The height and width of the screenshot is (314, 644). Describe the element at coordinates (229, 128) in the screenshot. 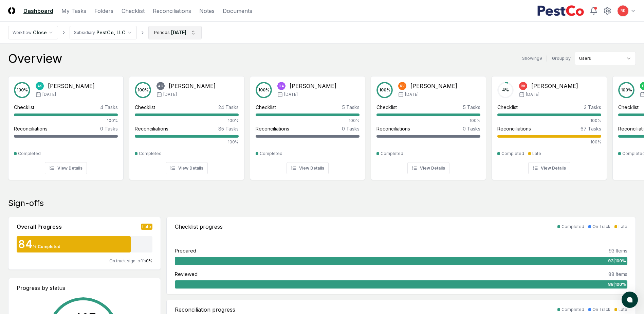

I see `div: 85 Tasks` at that location.